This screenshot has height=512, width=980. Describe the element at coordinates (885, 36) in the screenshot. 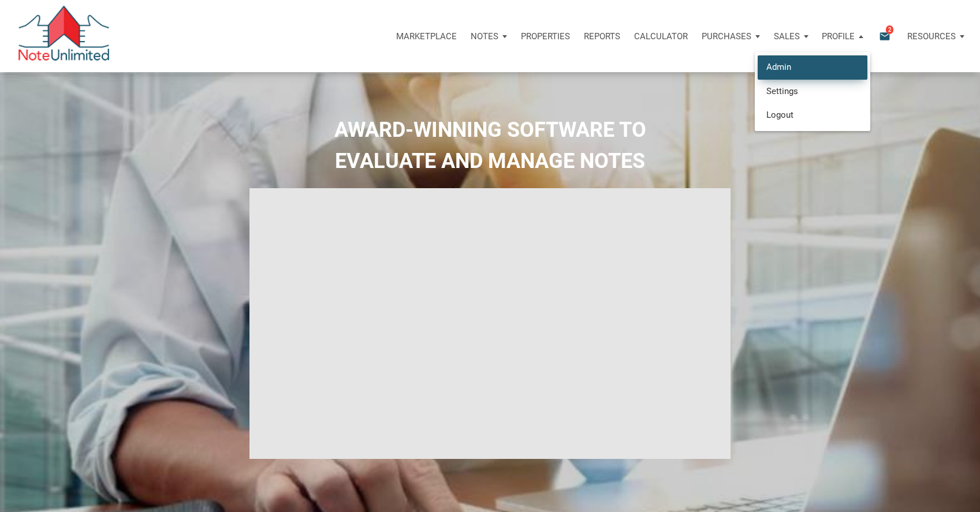

I see `i: email` at that location.